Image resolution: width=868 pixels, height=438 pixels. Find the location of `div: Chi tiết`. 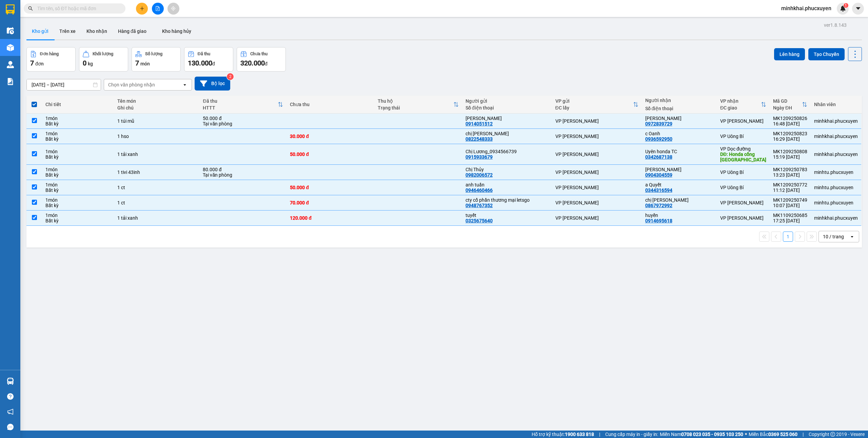

div: Chi tiết is located at coordinates (77, 104).